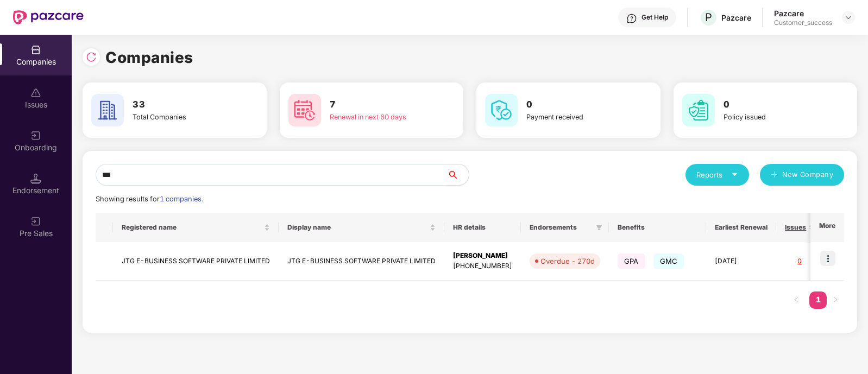 The height and width of the screenshot is (374, 868). What do you see at coordinates (835, 299) in the screenshot?
I see `span: right` at bounding box center [835, 299].